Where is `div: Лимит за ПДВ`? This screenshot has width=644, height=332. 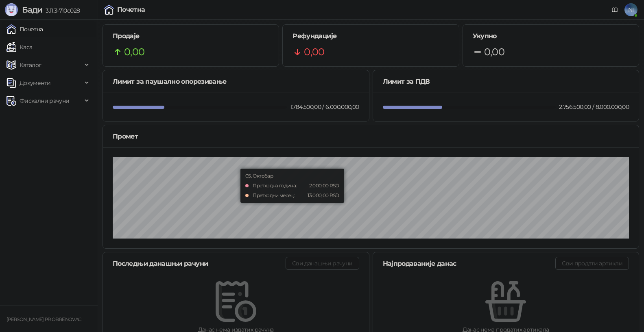
div: Лимит за ПДВ is located at coordinates (506, 81).